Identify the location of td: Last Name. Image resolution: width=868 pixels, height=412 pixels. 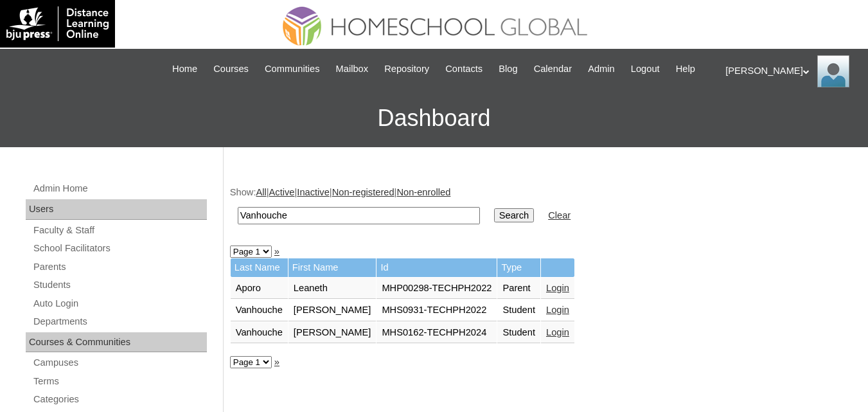
(259, 268).